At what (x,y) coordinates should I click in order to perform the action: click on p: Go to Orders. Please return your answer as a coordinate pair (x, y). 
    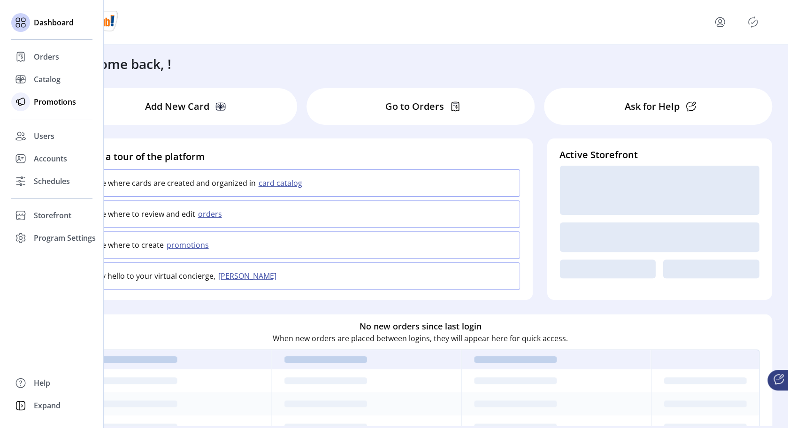
    Looking at the image, I should click on (414, 107).